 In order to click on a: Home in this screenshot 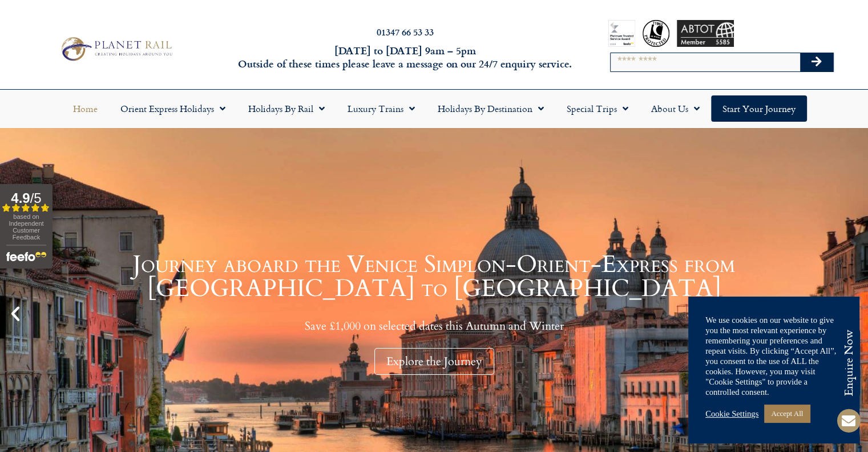, I will do `click(85, 109)`.